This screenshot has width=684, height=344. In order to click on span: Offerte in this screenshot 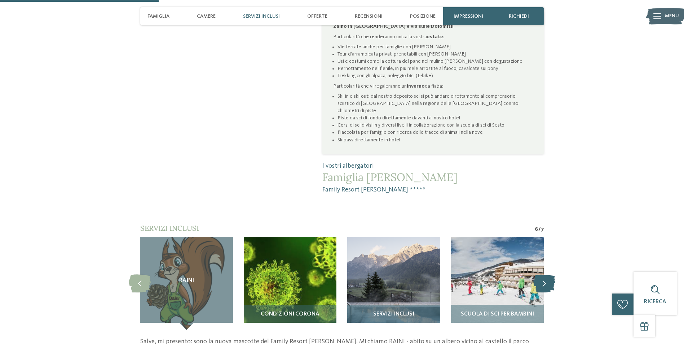, I will do `click(318, 16)`.